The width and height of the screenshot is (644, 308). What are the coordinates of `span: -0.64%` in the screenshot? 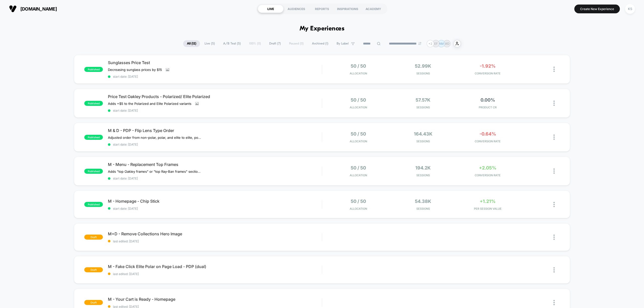 It's located at (488, 134).